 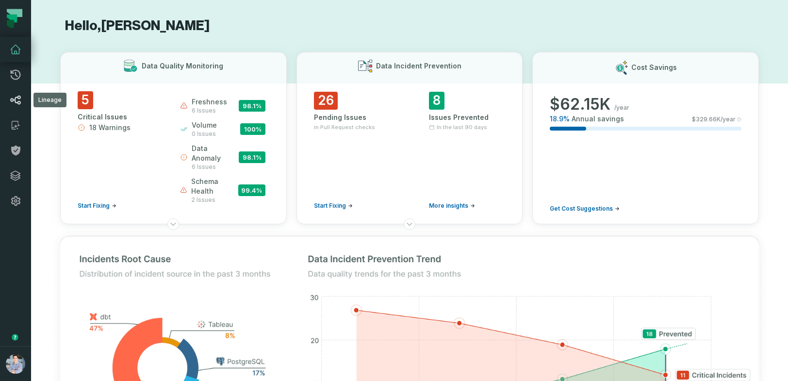 I want to click on span: 18 Warnings, so click(x=110, y=128).